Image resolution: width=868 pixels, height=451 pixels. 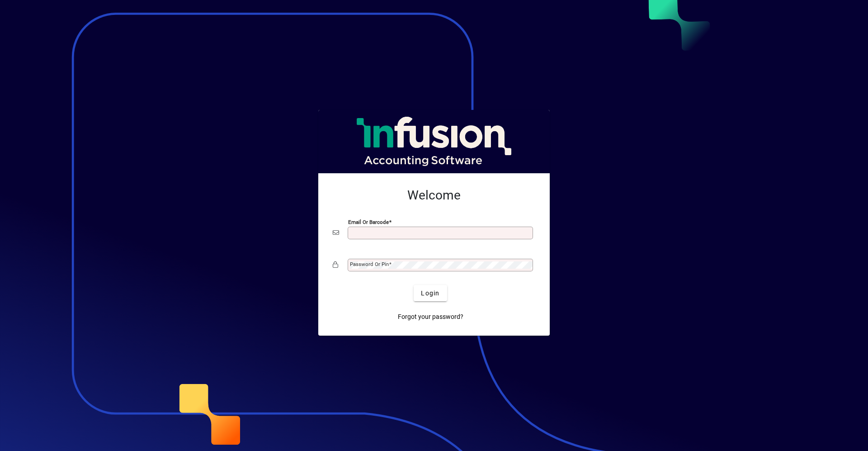 I want to click on mat-label: Password or Pin, so click(x=369, y=264).